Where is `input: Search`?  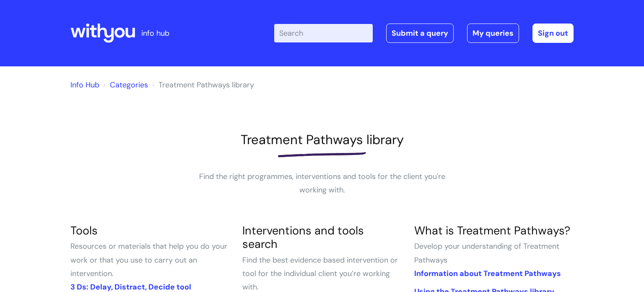 input: Search is located at coordinates (323, 33).